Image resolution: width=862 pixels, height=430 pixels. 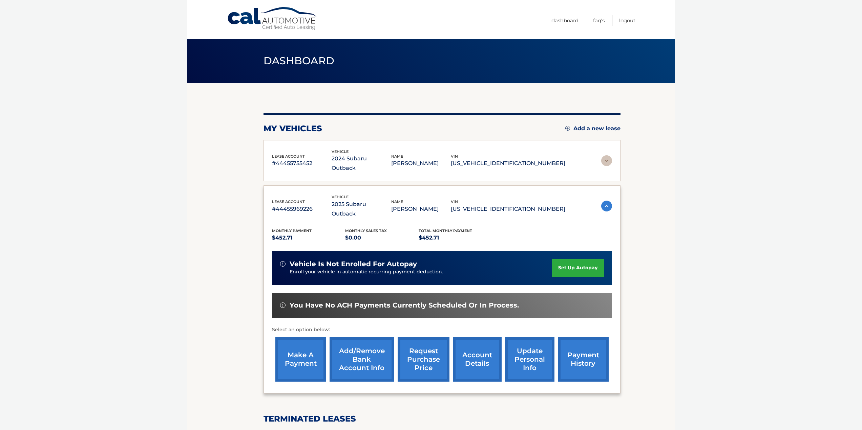 What do you see at coordinates (442, 419) in the screenshot?
I see `h2: terminated leases` at bounding box center [442, 419].